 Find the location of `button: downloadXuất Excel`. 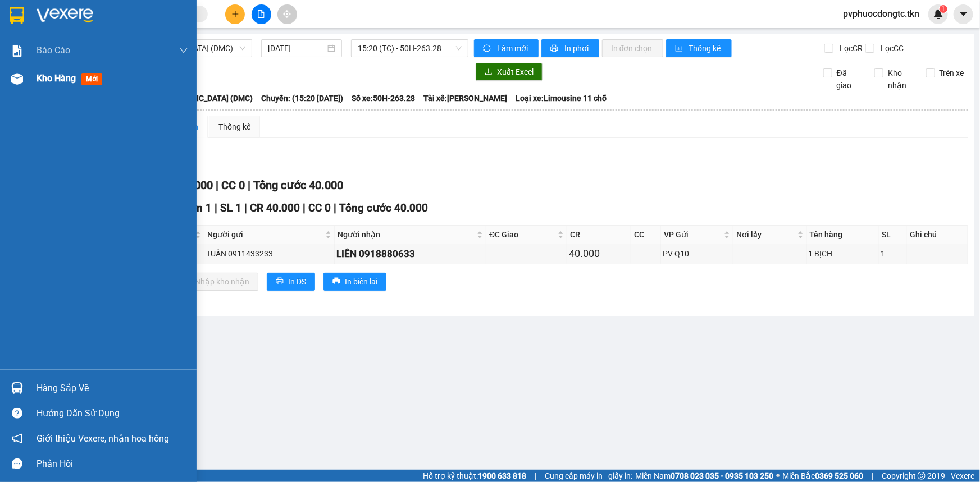

button: downloadXuất Excel is located at coordinates (509, 72).